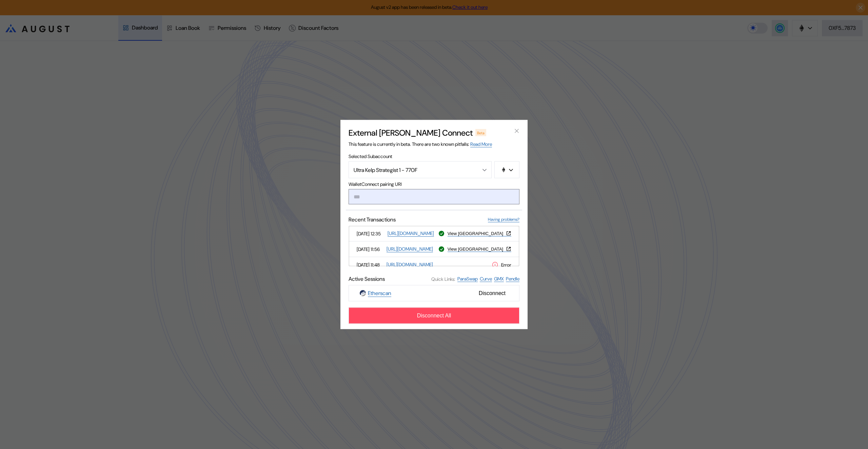  I want to click on span: This feature is currently in beta. There are two known pitfalls:, so click(421, 144).